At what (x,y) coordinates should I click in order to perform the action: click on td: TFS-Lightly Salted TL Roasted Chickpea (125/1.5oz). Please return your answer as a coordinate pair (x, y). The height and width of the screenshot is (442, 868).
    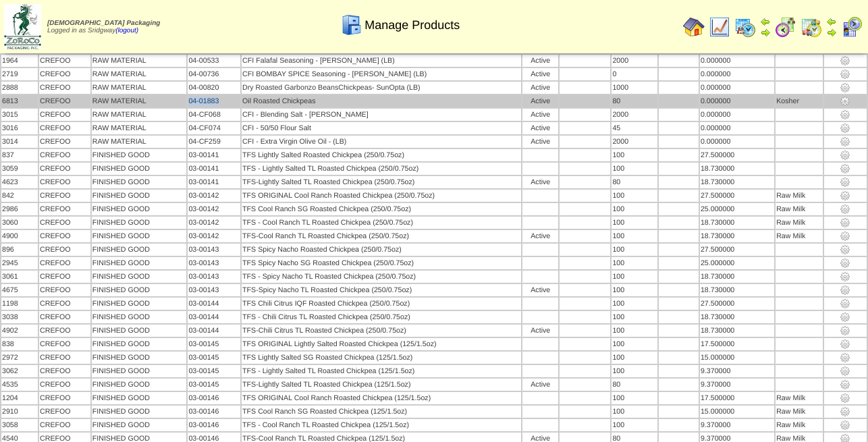
    Looking at the image, I should click on (382, 385).